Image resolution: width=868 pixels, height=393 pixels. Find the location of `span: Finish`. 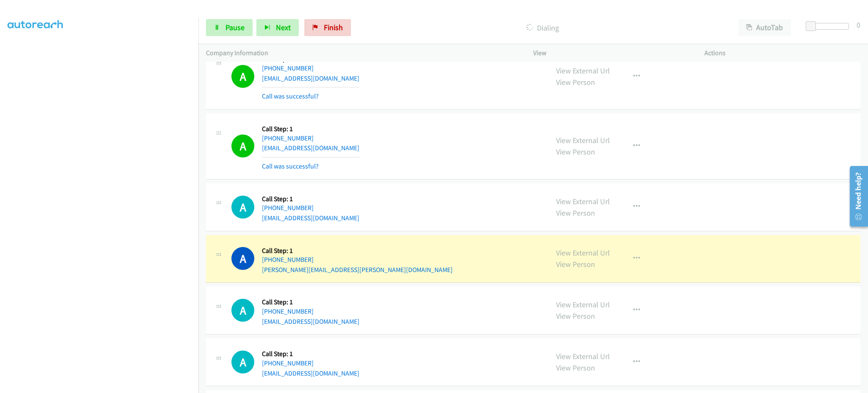

span: Finish is located at coordinates (333, 27).